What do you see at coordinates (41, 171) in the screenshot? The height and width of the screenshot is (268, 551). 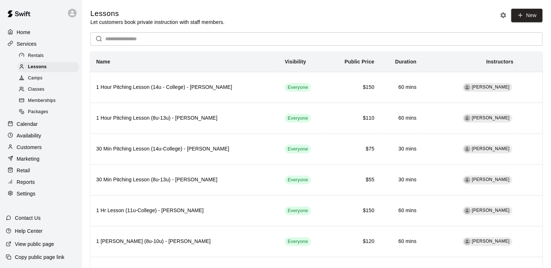 I see `a: Retail` at bounding box center [41, 171].